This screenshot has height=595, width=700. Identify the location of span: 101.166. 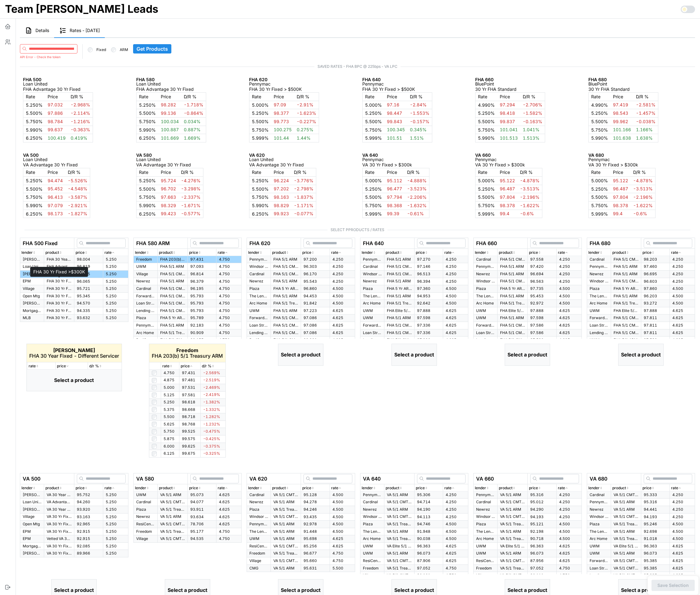
(622, 130).